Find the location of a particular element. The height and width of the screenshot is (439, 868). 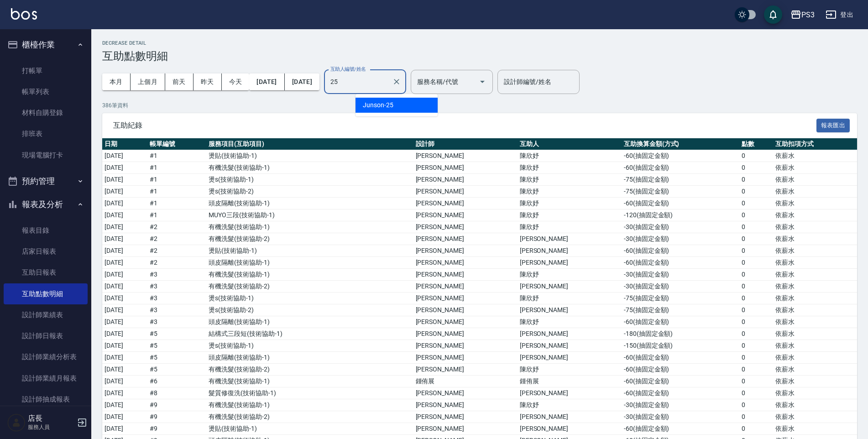

td: # 1 is located at coordinates (177, 192).